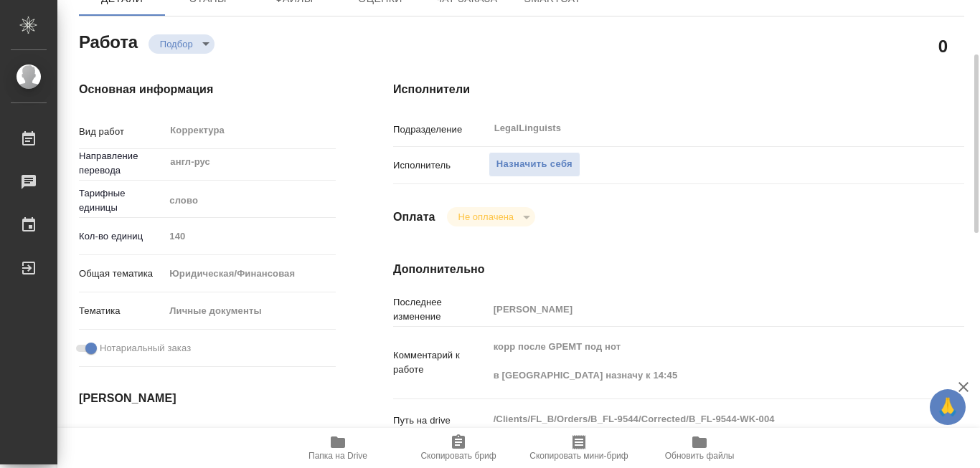  Describe the element at coordinates (177, 43) in the screenshot. I see `button: Подбор` at that location.